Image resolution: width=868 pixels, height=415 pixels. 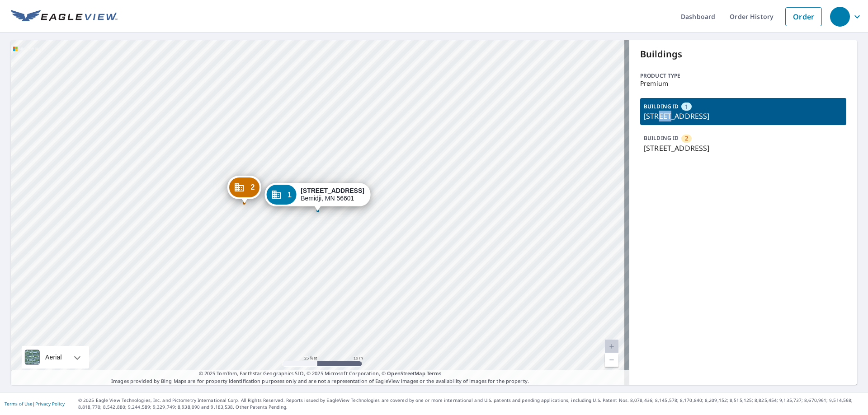 What do you see at coordinates (49, 404) in the screenshot?
I see `a: Privacy Policy` at bounding box center [49, 404].